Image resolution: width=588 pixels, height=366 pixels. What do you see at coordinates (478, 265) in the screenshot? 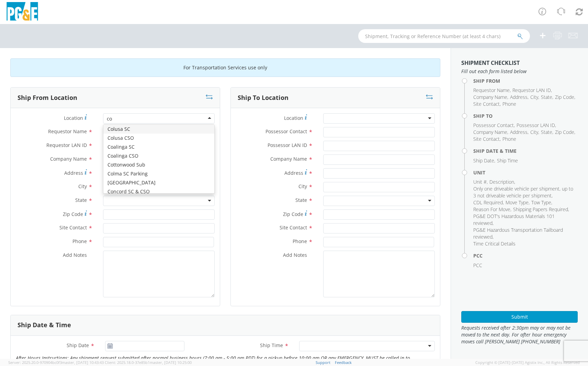
I see `span: PCC` at bounding box center [478, 265].